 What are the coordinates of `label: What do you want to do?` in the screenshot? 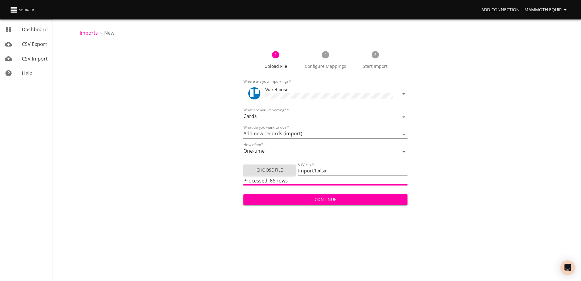 It's located at (266, 127).